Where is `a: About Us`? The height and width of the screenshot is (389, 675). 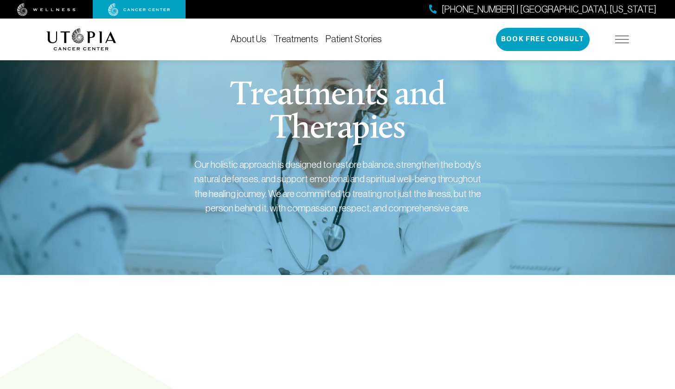
a: About Us is located at coordinates (248, 39).